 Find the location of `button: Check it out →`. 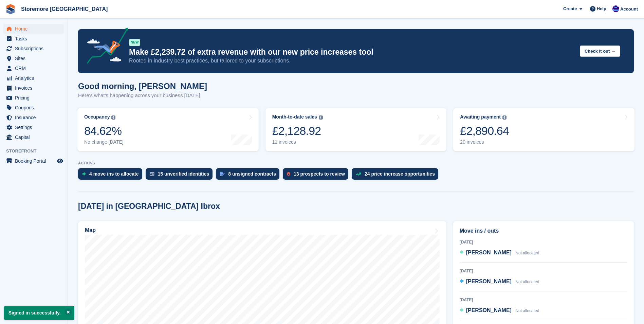

button: Check it out → is located at coordinates (599, 51).